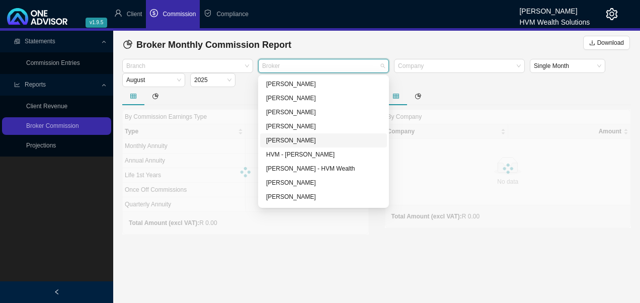  What do you see at coordinates (47, 106) in the screenshot?
I see `a: Client Revenue` at bounding box center [47, 106].